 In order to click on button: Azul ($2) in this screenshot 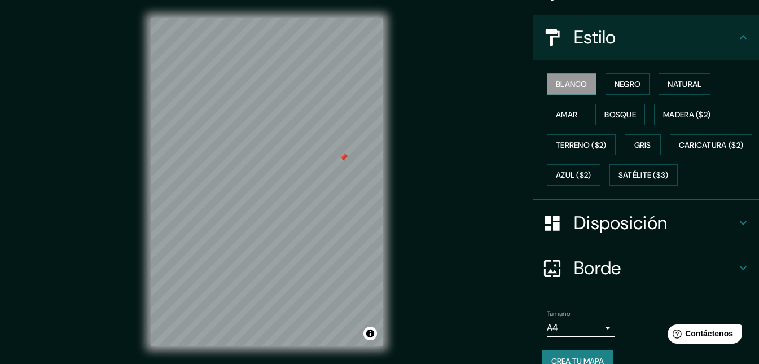, I will do `click(573, 175)`.